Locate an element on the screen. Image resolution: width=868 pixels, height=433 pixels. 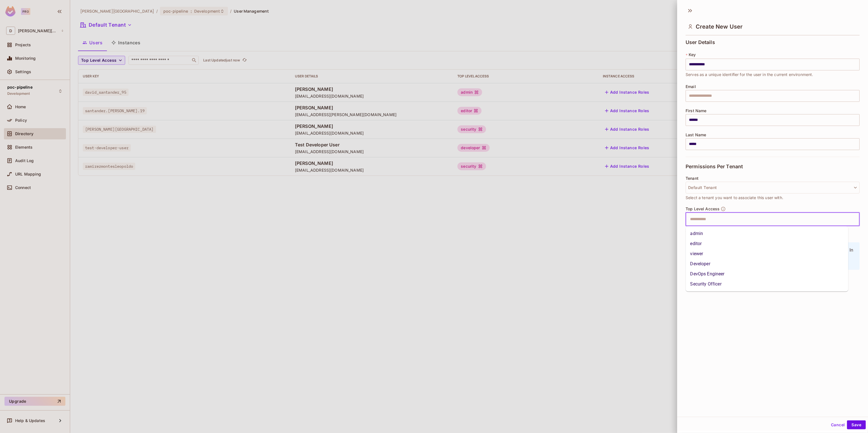
span: Serves as a unique identifier for the user in the current environment. is located at coordinates (750, 75).